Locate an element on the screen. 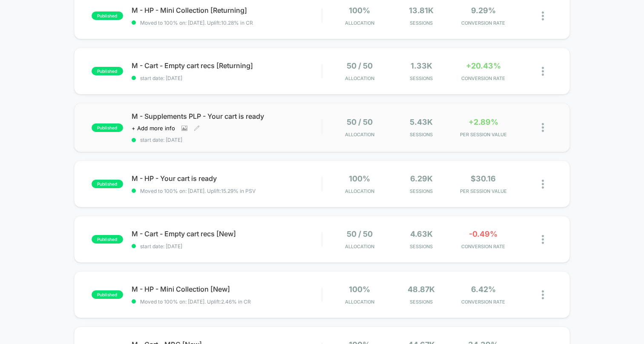  span: M - Cart - Empty cart recs [New] is located at coordinates (227, 234).